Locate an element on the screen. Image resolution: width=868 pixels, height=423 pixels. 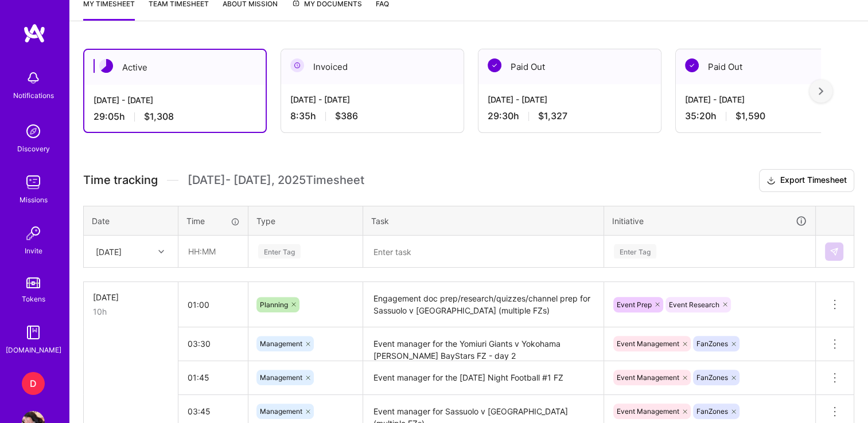
span: Planning is located at coordinates (274, 304).